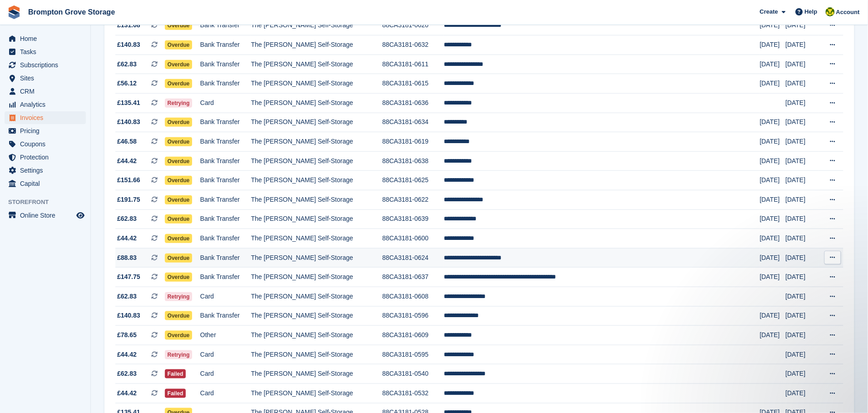 Image resolution: width=868 pixels, height=413 pixels. What do you see at coordinates (47, 65) in the screenshot?
I see `span: Subscriptions` at bounding box center [47, 65].